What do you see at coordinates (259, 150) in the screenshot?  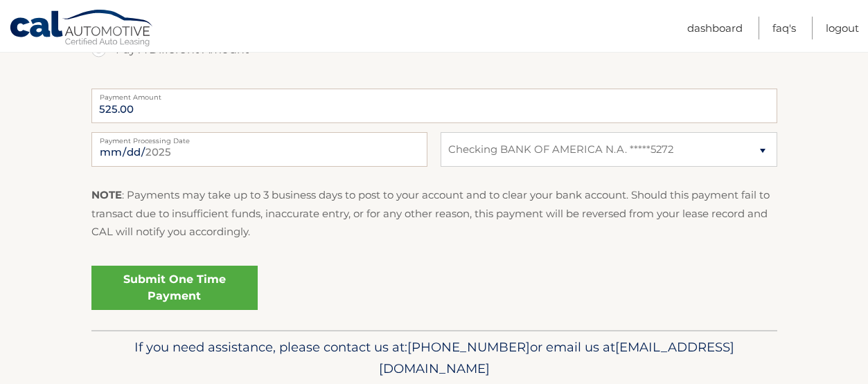 I see `input: Payment Date` at bounding box center [259, 150].